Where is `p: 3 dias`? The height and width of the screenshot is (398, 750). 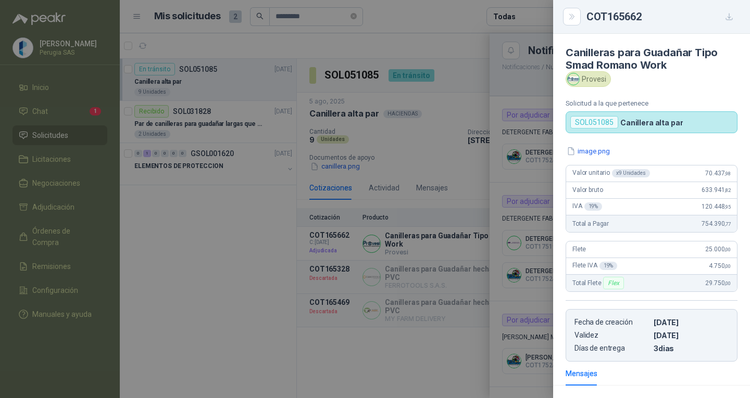 p: 3 dias is located at coordinates (691, 348).